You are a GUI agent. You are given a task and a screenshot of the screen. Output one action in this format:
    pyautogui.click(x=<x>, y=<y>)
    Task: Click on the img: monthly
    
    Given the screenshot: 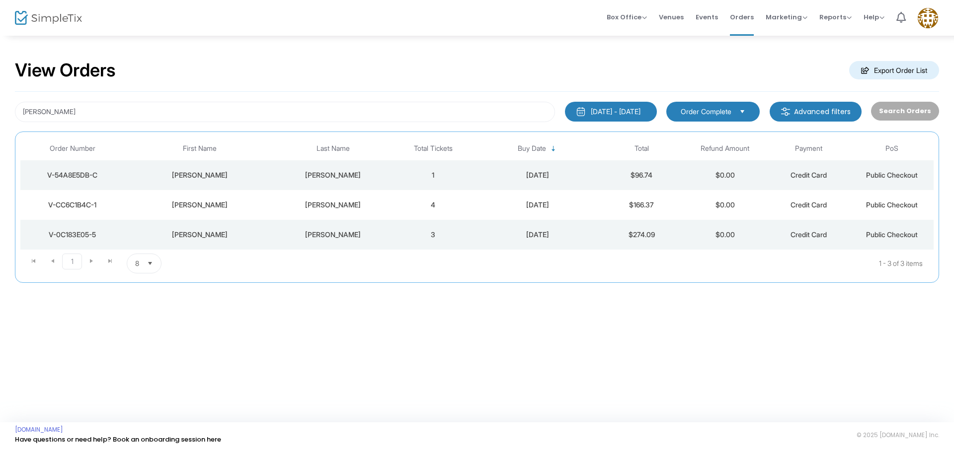 What is the action you would take?
    pyautogui.click(x=581, y=112)
    